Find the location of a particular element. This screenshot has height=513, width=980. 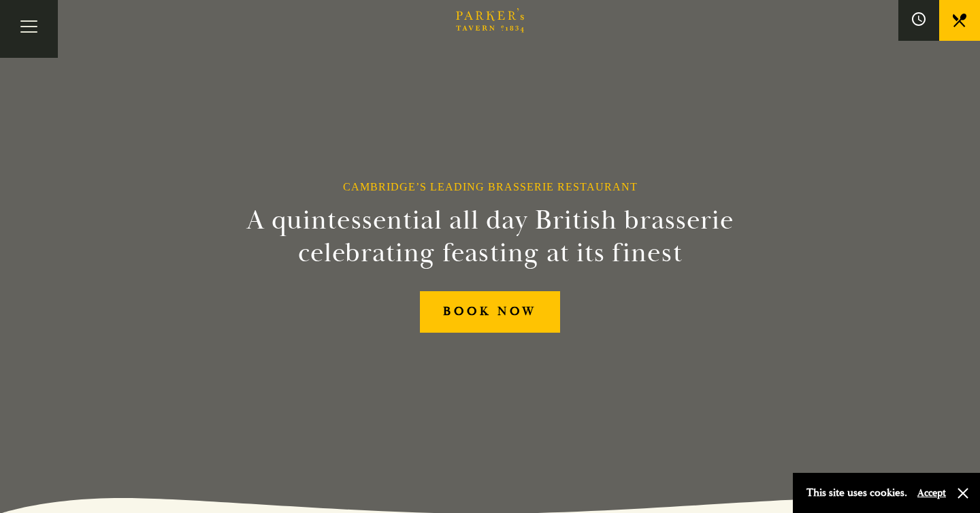

h1: Cambridge’s Leading Brasserie Restaurant is located at coordinates (490, 187).